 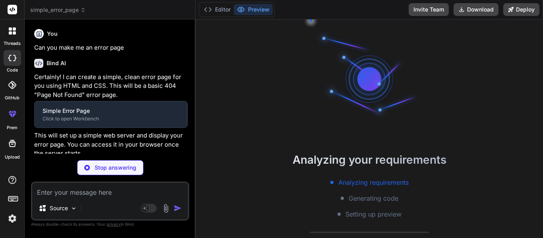 I want to click on span: privacy, so click(x=114, y=224).